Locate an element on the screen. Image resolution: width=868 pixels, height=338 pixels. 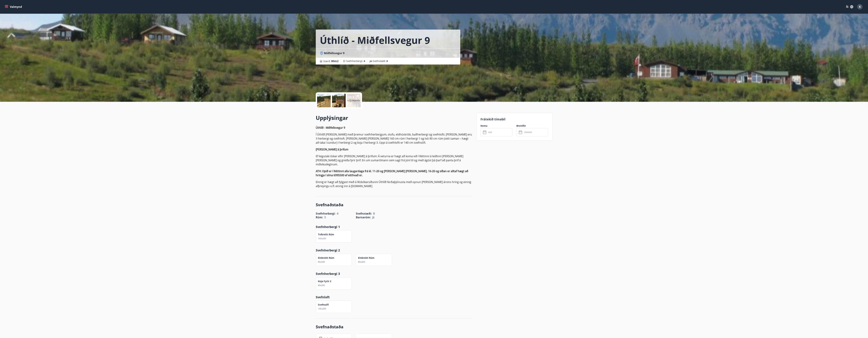
span: 140x200 is located at coordinates (322, 309).